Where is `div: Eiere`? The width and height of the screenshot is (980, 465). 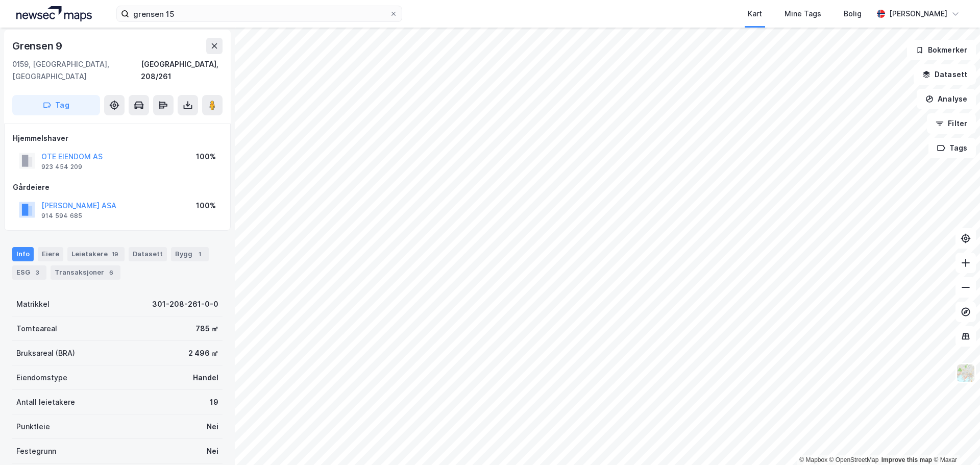
div: Eiere is located at coordinates (51, 254).